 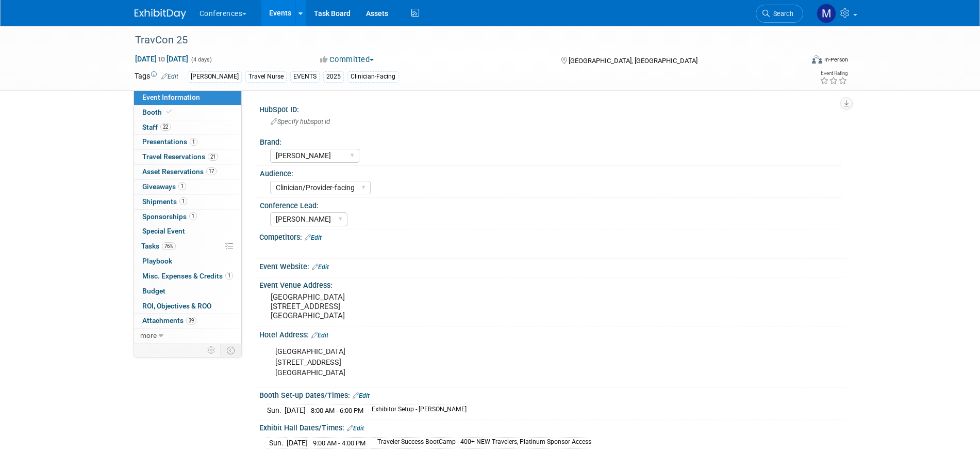 What do you see at coordinates (188, 217) in the screenshot?
I see `a: Sponsorships1` at bounding box center [188, 217].